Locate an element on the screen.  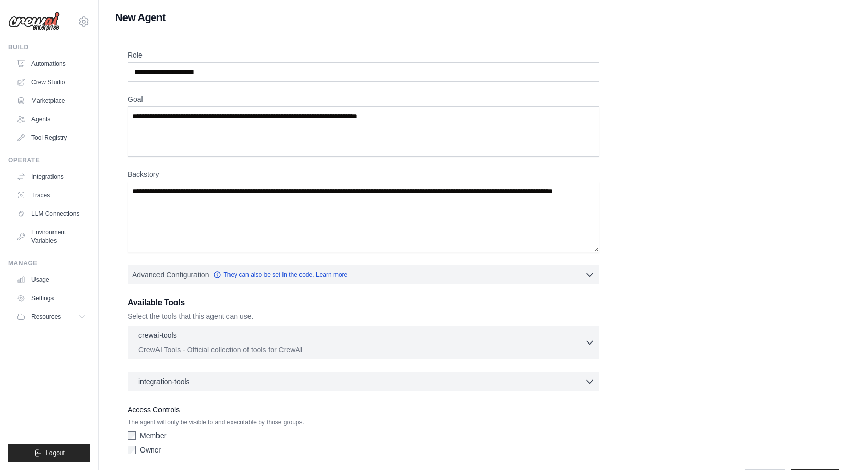
label: Role is located at coordinates (363, 55).